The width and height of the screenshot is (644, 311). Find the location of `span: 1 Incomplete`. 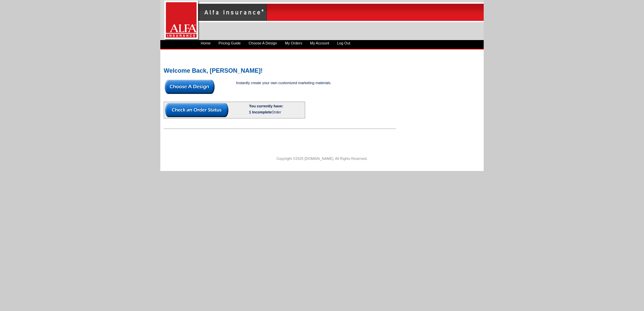

span: 1 Incomplete is located at coordinates (260, 112).